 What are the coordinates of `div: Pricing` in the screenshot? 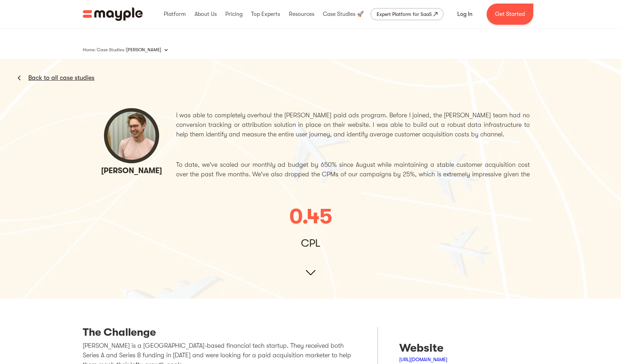 It's located at (234, 14).